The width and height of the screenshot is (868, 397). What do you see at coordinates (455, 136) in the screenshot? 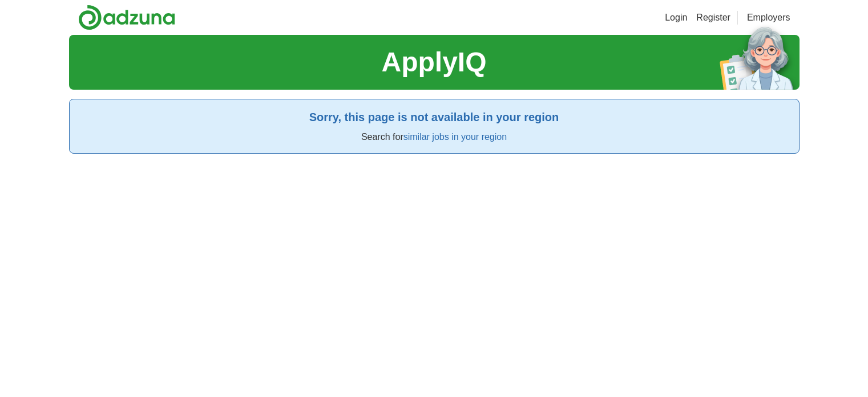
I see `a: similar jobs in your region` at bounding box center [455, 136].